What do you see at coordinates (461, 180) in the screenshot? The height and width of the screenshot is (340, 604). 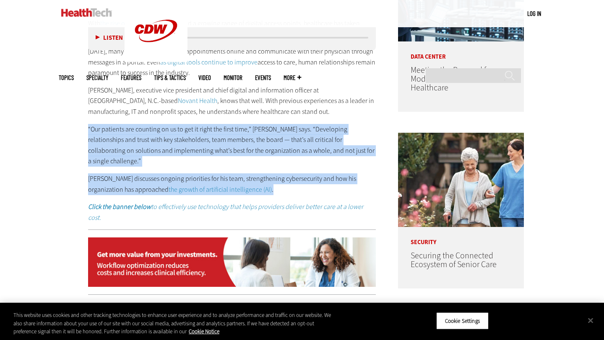 I see `a: nurse walks with senior woman through a garden` at bounding box center [461, 180].